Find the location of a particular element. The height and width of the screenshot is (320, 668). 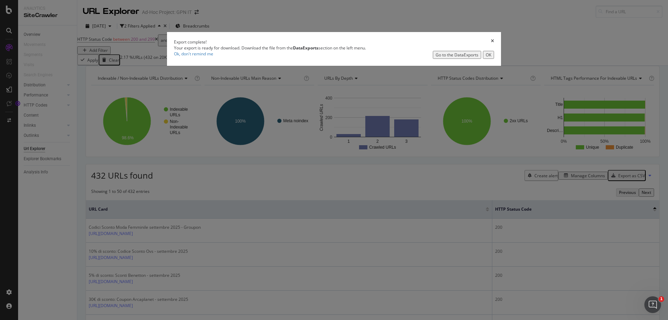

div: Your export is ready for download. Download the file from the is located at coordinates (334, 48).